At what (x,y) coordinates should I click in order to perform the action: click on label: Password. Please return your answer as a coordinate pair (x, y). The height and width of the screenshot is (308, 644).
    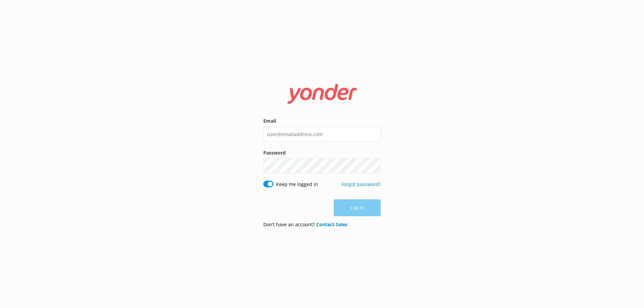
    Looking at the image, I should click on (322, 153).